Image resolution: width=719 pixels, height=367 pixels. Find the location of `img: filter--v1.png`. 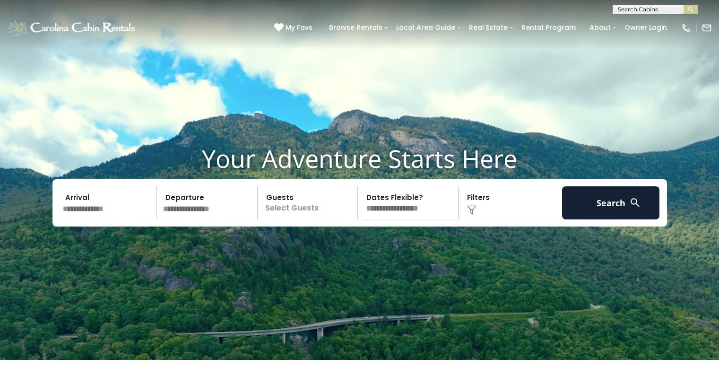

img: filter--v1.png is located at coordinates (472, 210).